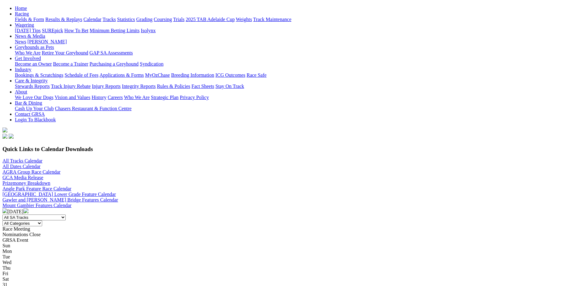 The width and height of the screenshot is (588, 286). What do you see at coordinates (165, 97) in the screenshot?
I see `a: Strategic Plan` at bounding box center [165, 97].